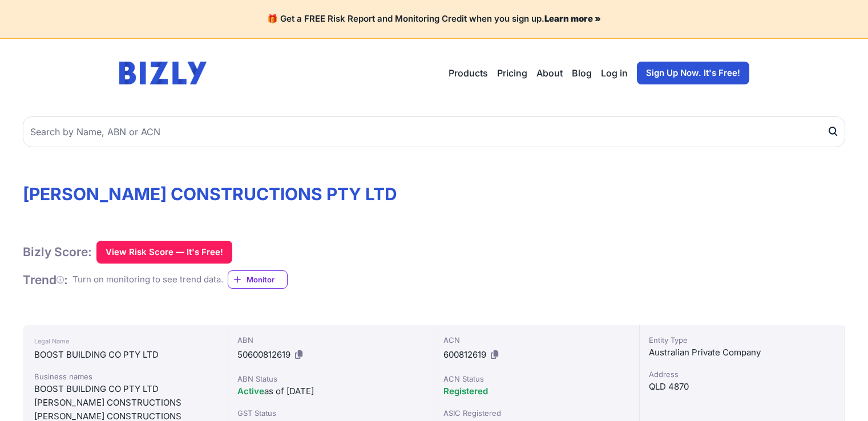  I want to click on strong: Learn more », so click(572, 18).